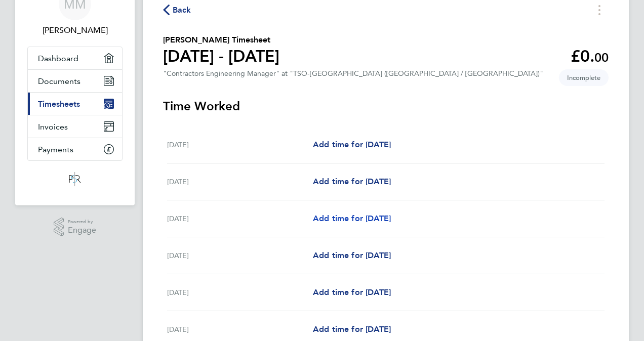 This screenshot has width=644, height=341. What do you see at coordinates (59, 81) in the screenshot?
I see `span: Documents` at bounding box center [59, 81].